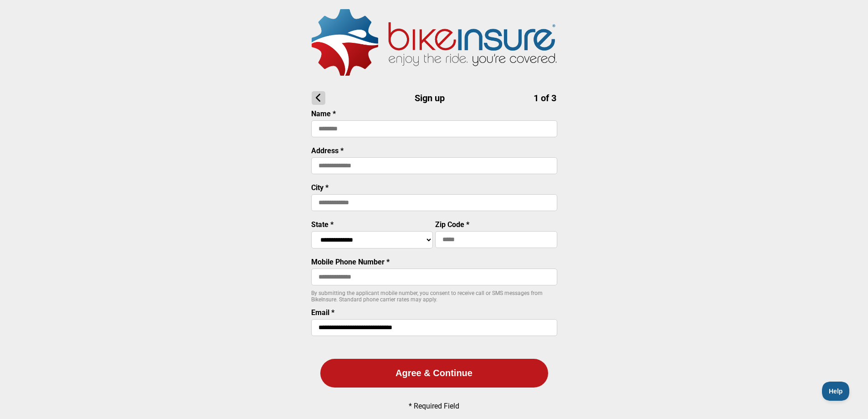 The image size is (868, 419). What do you see at coordinates (324, 114) in the screenshot?
I see `label: Name *` at bounding box center [324, 114].